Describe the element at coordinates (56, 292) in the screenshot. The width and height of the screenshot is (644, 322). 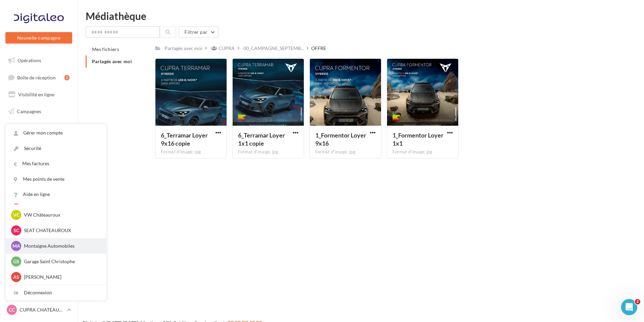
I see `div: Déconnexion` at that location.